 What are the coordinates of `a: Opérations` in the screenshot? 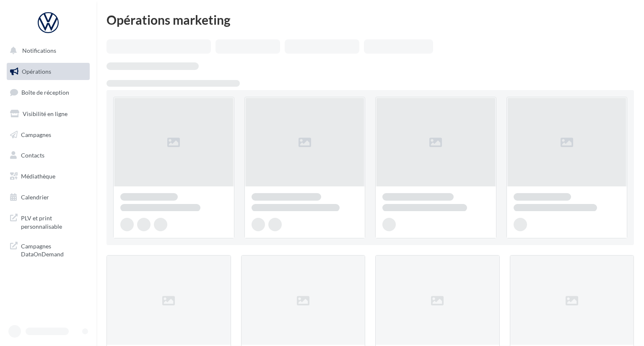 It's located at (48, 72).